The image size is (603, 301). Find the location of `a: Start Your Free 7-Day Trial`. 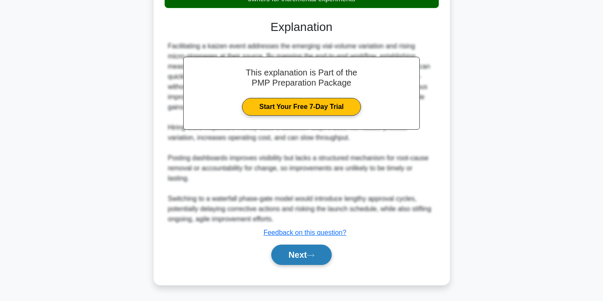

a: Start Your Free 7-Day Trial is located at coordinates (301, 107).